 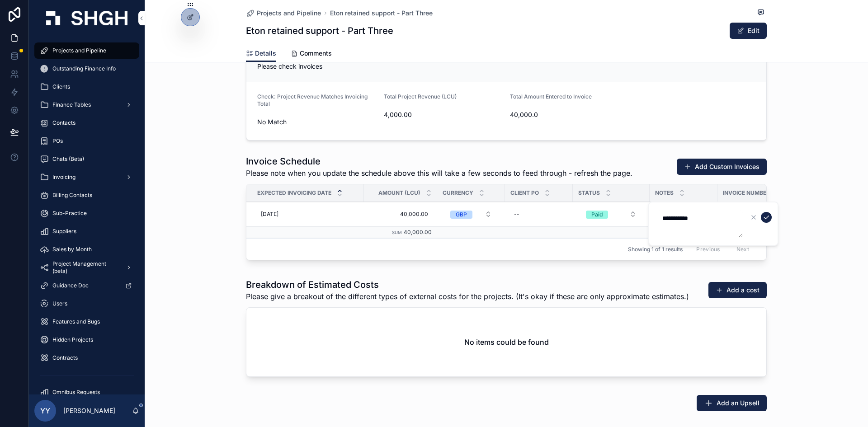 I want to click on span: Guidance Doc, so click(x=71, y=285).